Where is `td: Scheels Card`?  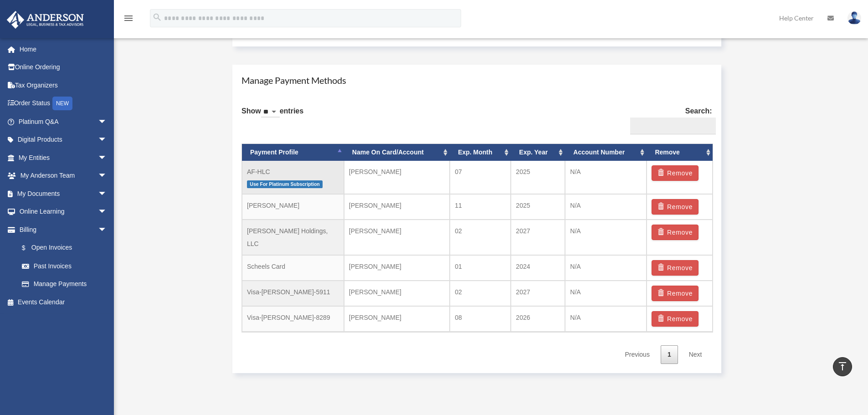 td: Scheels Card is located at coordinates (293, 268).